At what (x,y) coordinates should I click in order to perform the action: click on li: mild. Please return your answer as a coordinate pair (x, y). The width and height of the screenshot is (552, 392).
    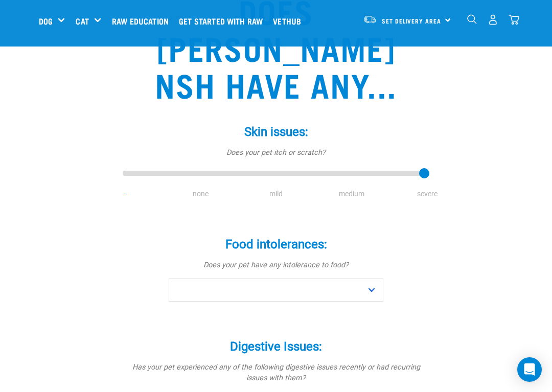
    Looking at the image, I should click on (276, 194).